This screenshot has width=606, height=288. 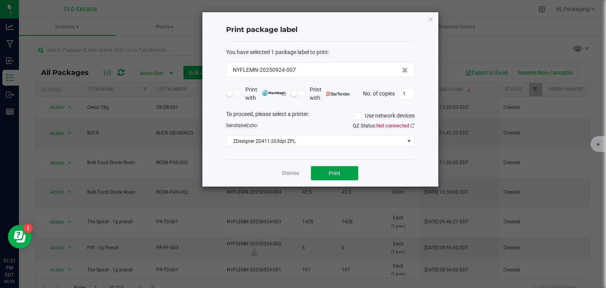 I want to click on span: Send to:, so click(x=242, y=125).